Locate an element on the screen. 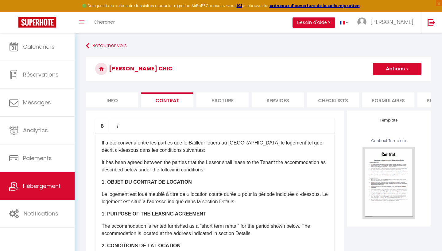 The image size is (442, 251). button: Ouvrir le widget de chat LiveChat is located at coordinates (14, 12).